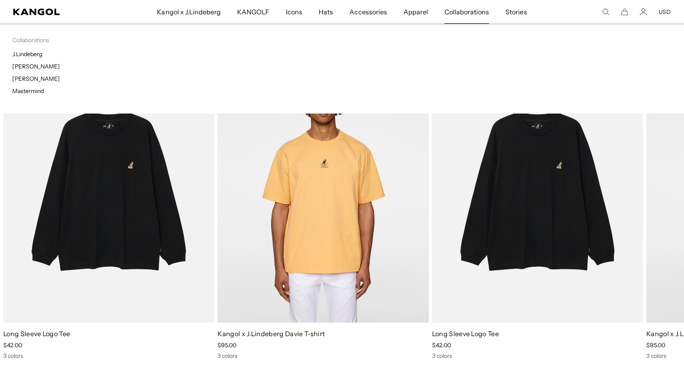 The width and height of the screenshot is (684, 380). Describe the element at coordinates (643, 12) in the screenshot. I see `a: Account` at that location.